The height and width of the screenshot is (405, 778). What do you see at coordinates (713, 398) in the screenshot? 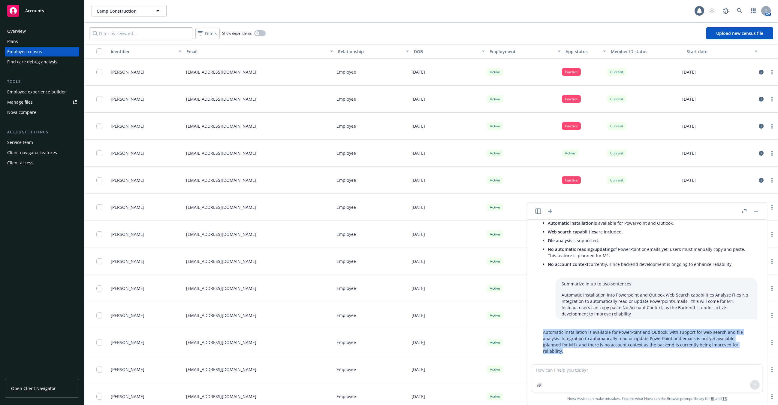
I see `a: BI` at bounding box center [713, 398].